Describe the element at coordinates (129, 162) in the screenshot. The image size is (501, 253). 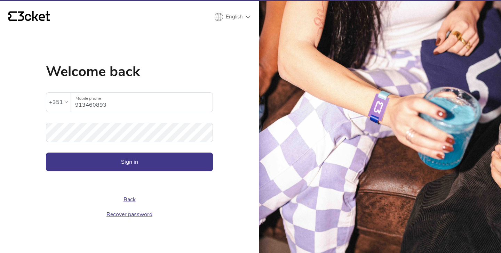
I see `button: Sign in` at that location.